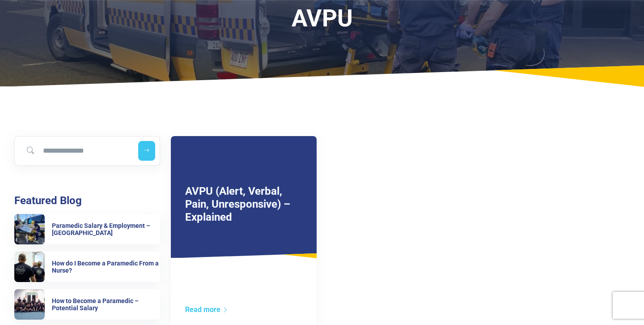  I want to click on div: AVPU, so click(322, 19).